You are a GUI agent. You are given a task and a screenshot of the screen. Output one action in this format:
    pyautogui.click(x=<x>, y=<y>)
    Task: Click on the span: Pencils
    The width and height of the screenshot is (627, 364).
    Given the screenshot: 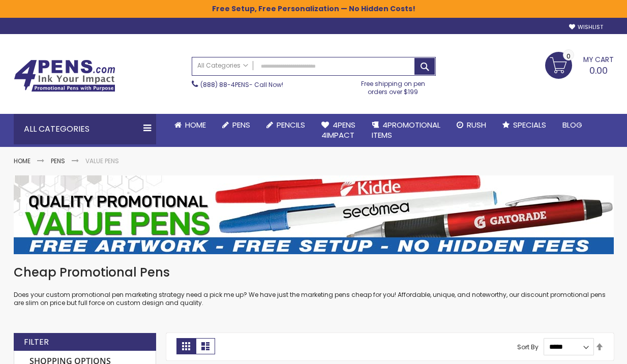 What is the action you would take?
    pyautogui.click(x=291, y=125)
    